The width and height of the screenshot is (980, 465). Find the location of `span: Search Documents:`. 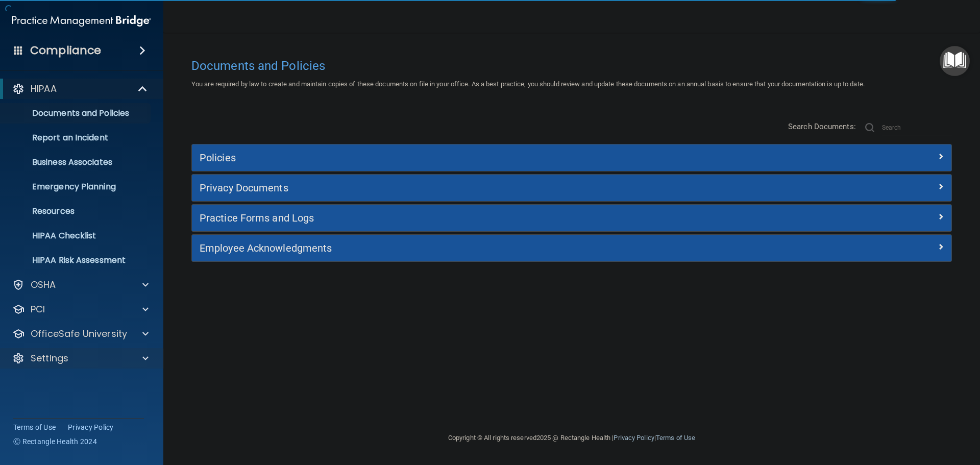

span: Search Documents: is located at coordinates (822, 126).